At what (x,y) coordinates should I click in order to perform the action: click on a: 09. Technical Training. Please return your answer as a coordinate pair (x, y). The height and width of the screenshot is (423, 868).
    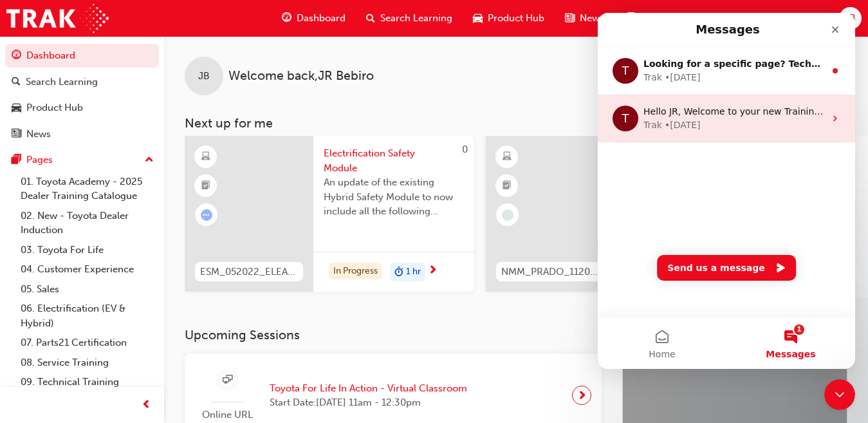
    Looking at the image, I should click on (87, 382).